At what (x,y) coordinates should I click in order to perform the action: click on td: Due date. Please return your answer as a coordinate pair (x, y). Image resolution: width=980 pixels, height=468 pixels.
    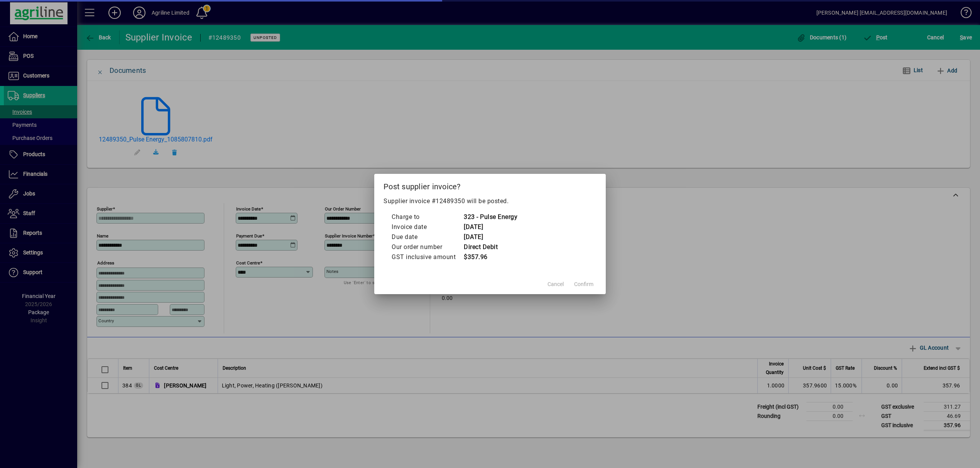
    Looking at the image, I should click on (427, 237).